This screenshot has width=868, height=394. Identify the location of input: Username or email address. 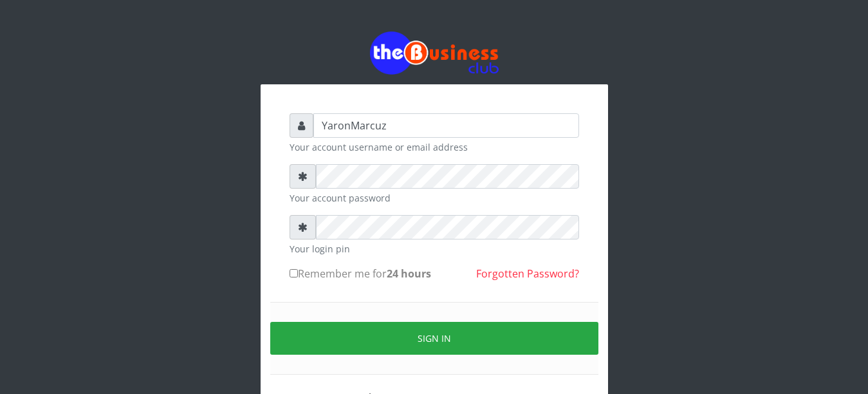
(446, 126).